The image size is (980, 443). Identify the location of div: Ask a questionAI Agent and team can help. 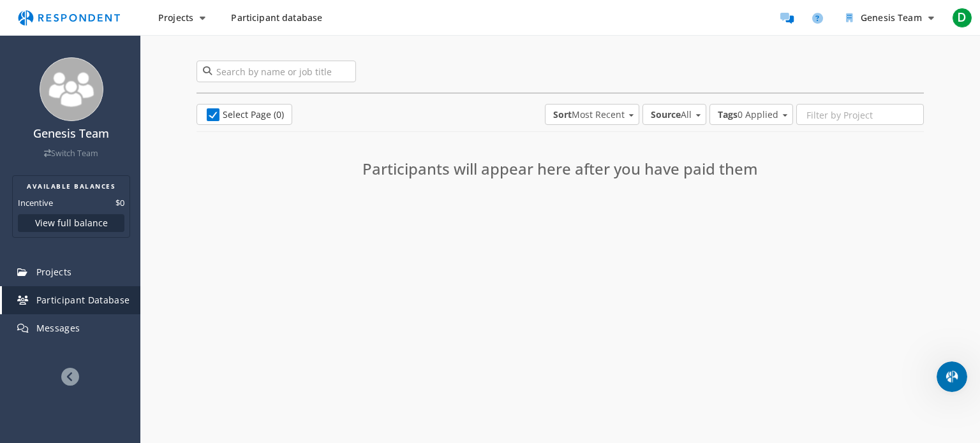
(127, 174).